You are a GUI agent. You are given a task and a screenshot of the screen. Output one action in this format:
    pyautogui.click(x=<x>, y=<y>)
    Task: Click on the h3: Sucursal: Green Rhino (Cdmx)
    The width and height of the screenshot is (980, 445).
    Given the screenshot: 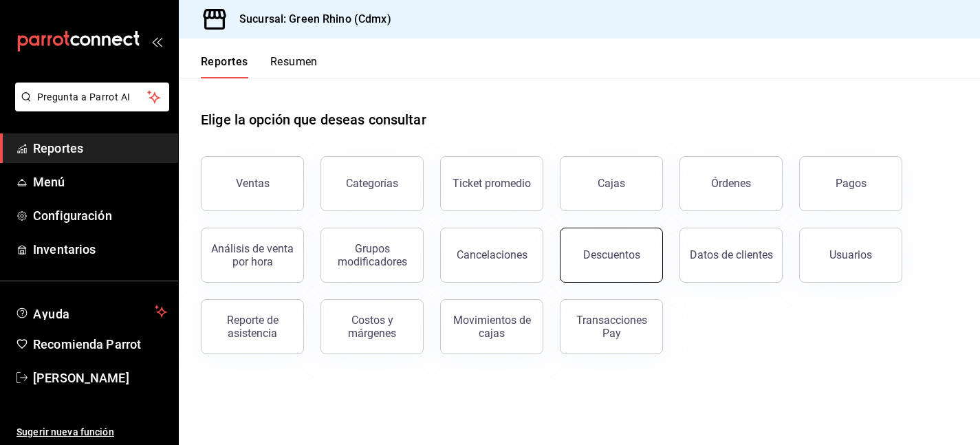 What is the action you would take?
    pyautogui.click(x=310, y=20)
    